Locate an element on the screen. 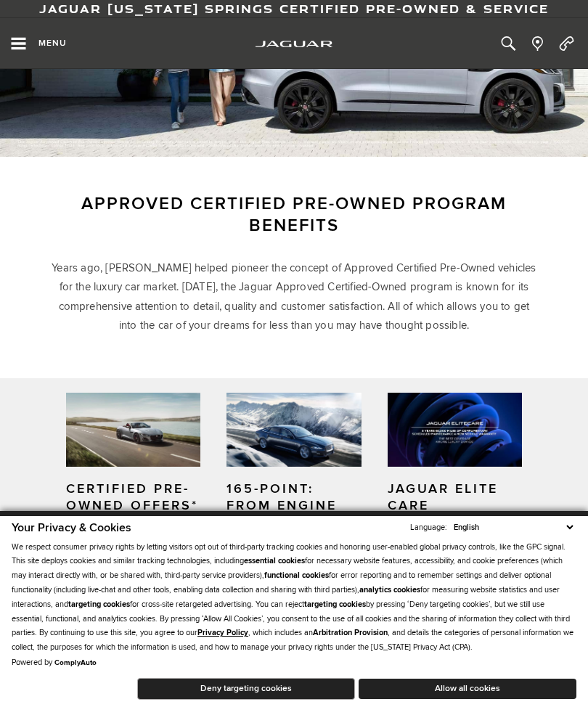  h4: 165-POINT: FROM ENGINE PERFORMANCE TO VANITY MIRROR LIGHTS is located at coordinates (294, 522).